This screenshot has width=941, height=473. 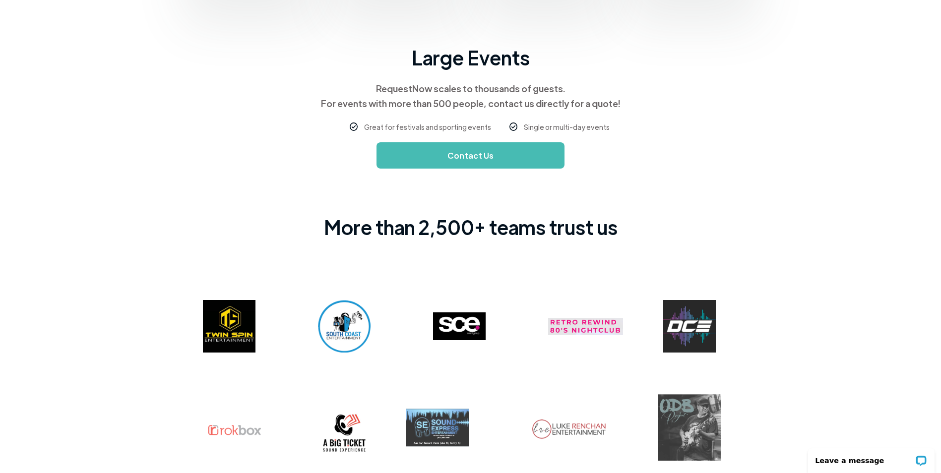 I want to click on div: Great for festivals and sporting events, so click(x=428, y=127).